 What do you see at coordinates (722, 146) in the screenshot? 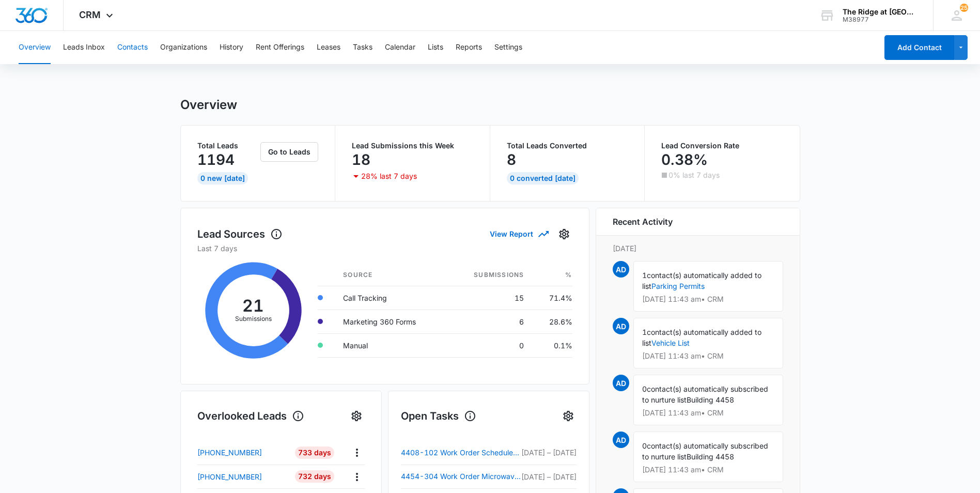
I see `p: Lead Conversion Rate` at bounding box center [722, 146].